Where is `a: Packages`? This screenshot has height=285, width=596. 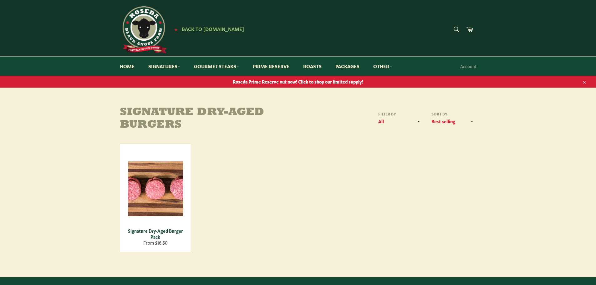 a: Packages is located at coordinates (347, 66).